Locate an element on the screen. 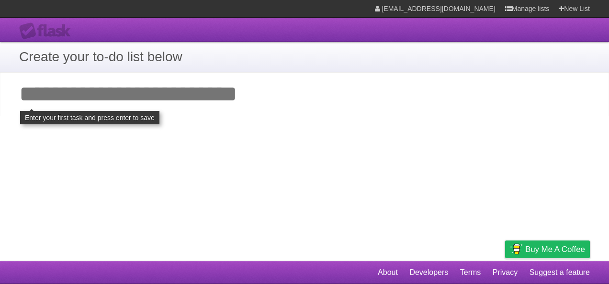 The width and height of the screenshot is (609, 284). a: Buy me a coffee is located at coordinates (547, 249).